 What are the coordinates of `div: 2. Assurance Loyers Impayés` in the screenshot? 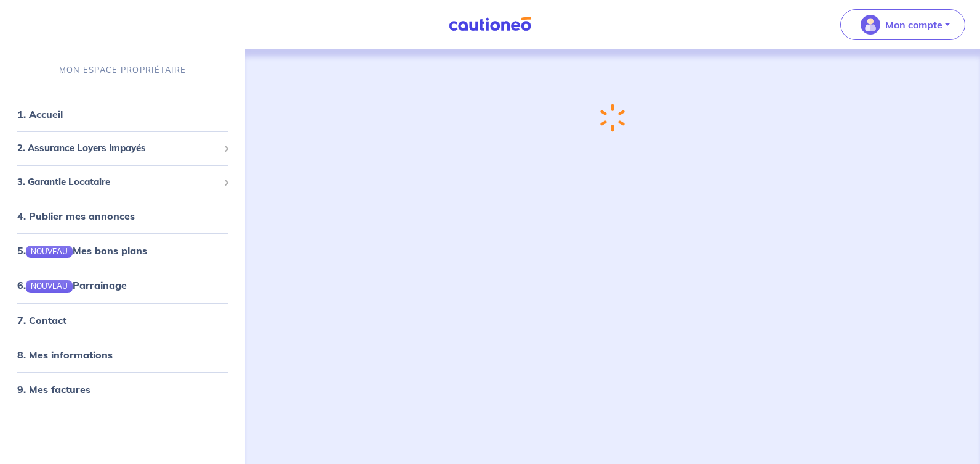 It's located at (123, 148).